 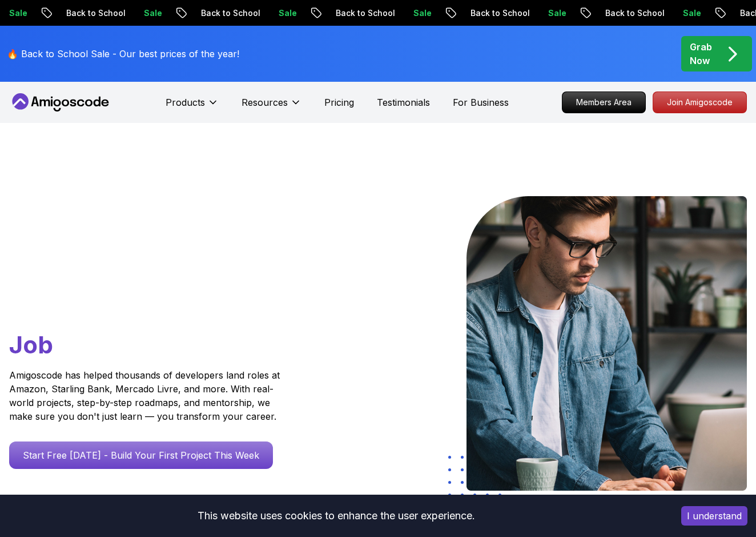 I want to click on a: Testimonials, so click(x=403, y=103).